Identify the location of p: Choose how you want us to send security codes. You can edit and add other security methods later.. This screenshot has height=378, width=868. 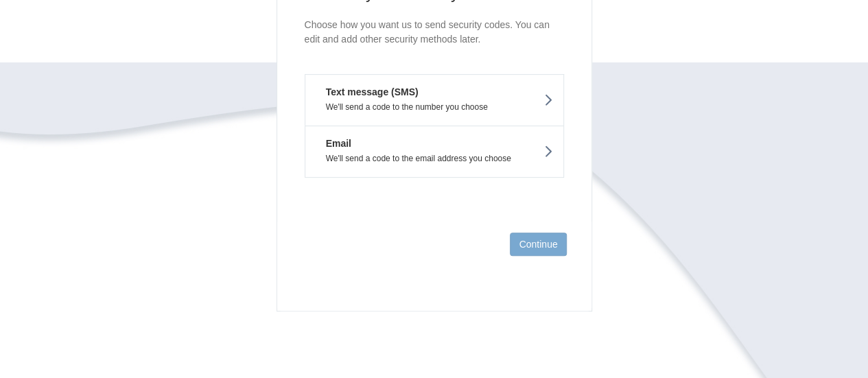
(434, 33).